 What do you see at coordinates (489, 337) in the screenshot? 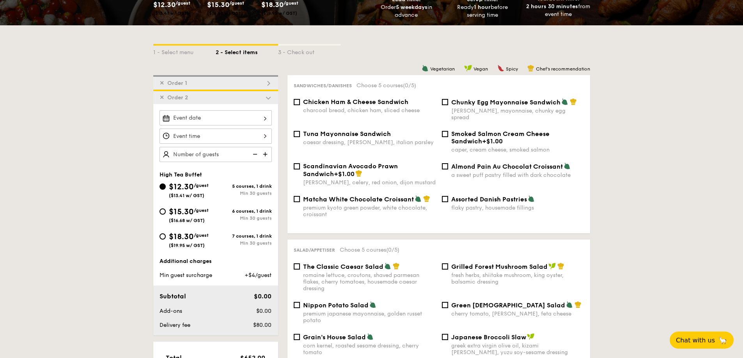
I see `span: Japanese Broccoli Slaw` at bounding box center [489, 337].